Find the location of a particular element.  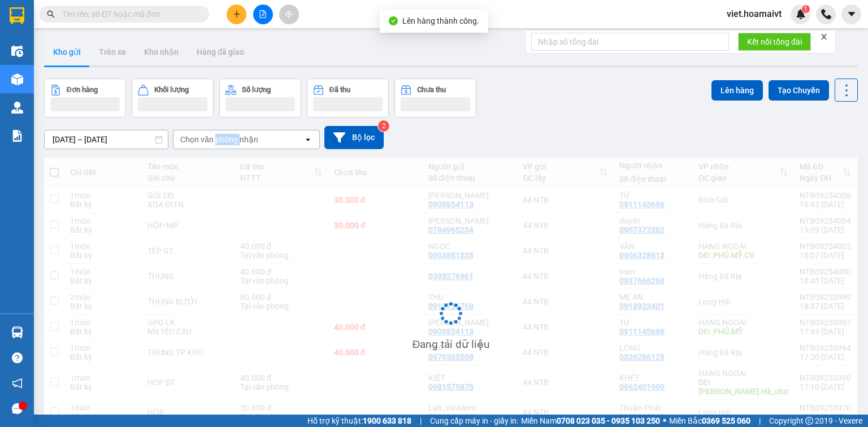

div: Chưa thu is located at coordinates (431, 90).